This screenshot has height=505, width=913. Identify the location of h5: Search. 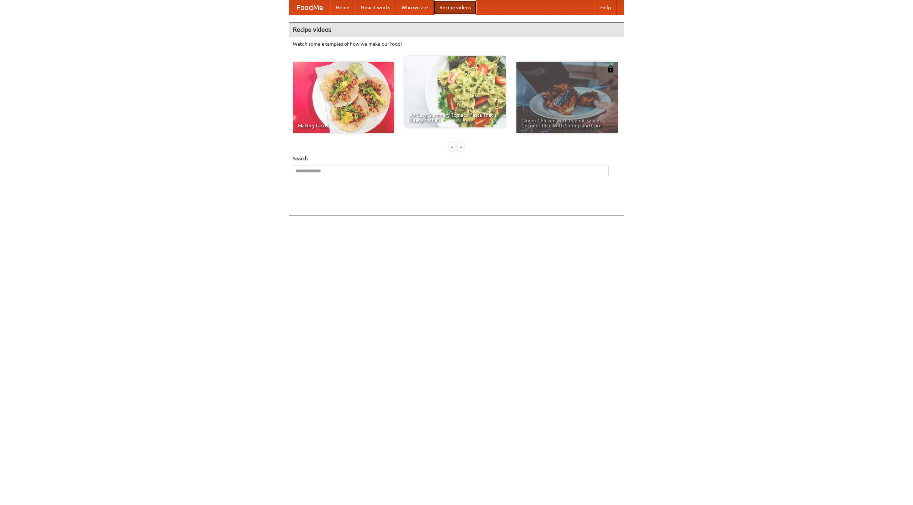
(457, 158).